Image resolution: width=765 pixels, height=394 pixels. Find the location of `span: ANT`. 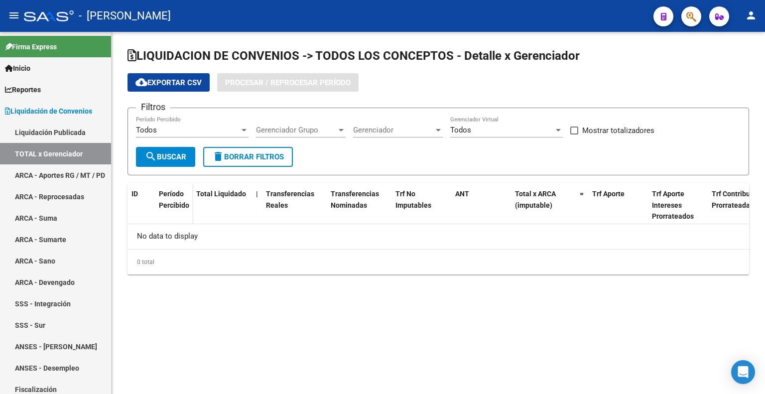

span: ANT is located at coordinates (462, 194).